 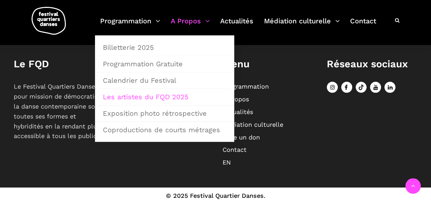 What do you see at coordinates (165, 130) in the screenshot?
I see `a: Coproductions de courts métrages` at bounding box center [165, 130].